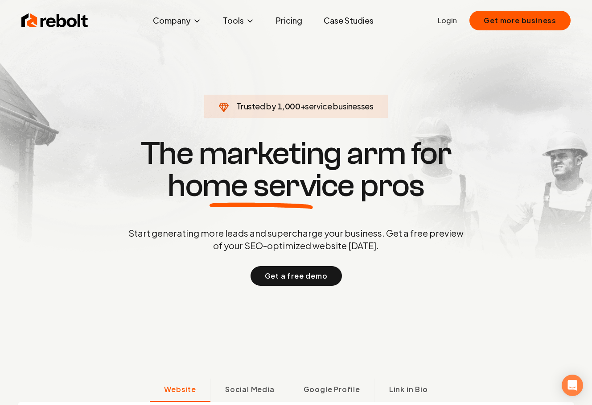 The width and height of the screenshot is (592, 405). Describe the element at coordinates (296, 276) in the screenshot. I see `button: Get a free demo` at that location.